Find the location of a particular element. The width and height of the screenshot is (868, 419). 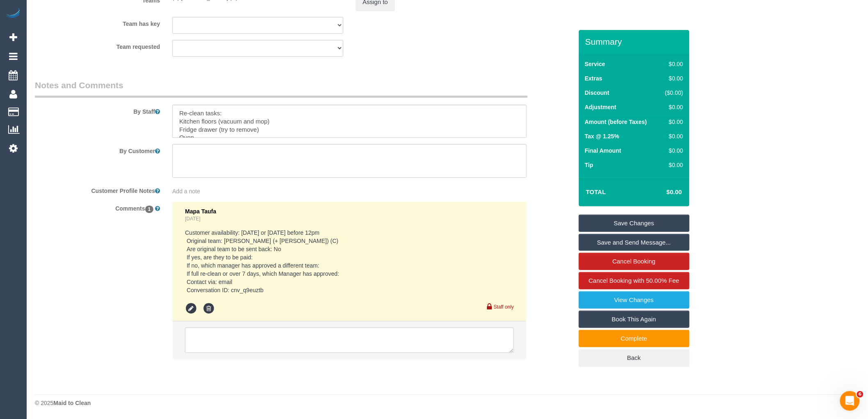

span: Cancel Booking with 50.00% Fee is located at coordinates (634, 280).